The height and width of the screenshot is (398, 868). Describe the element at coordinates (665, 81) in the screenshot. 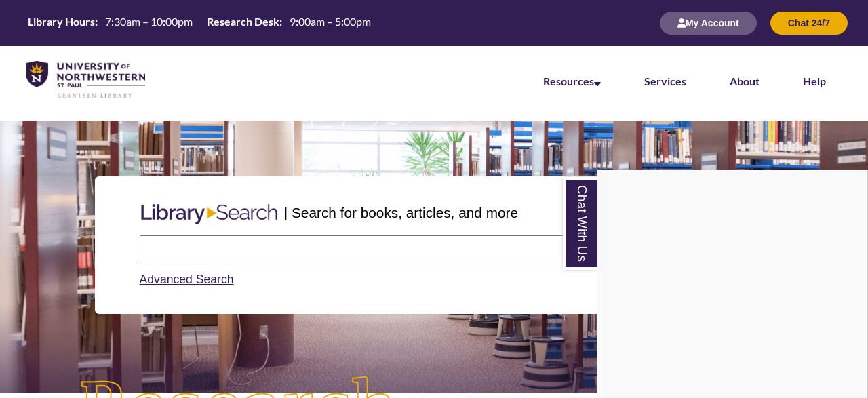

I see `a: Services` at that location.